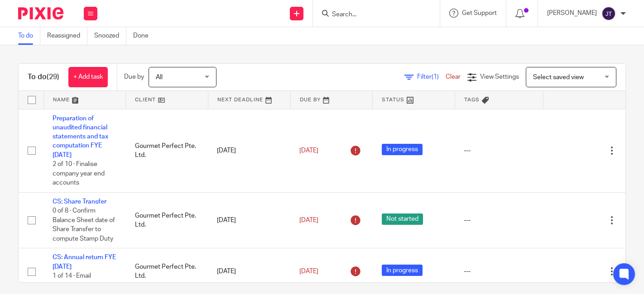 Image resolution: width=644 pixels, height=294 pixels. I want to click on a: + Add task, so click(88, 77).